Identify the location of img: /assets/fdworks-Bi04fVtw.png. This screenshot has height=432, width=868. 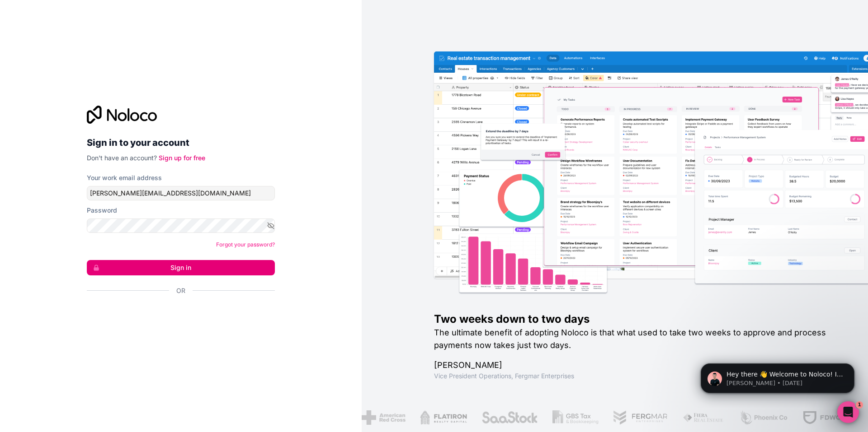
(827, 418).